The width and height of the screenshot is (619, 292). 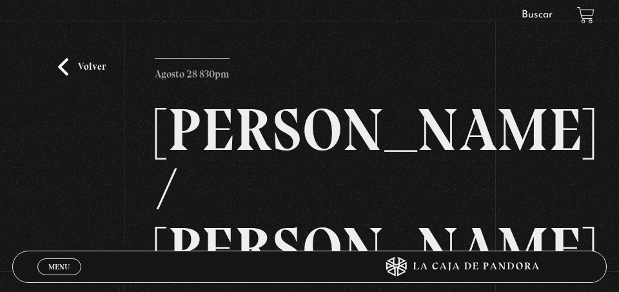 I want to click on span: Cerrar, so click(x=59, y=278).